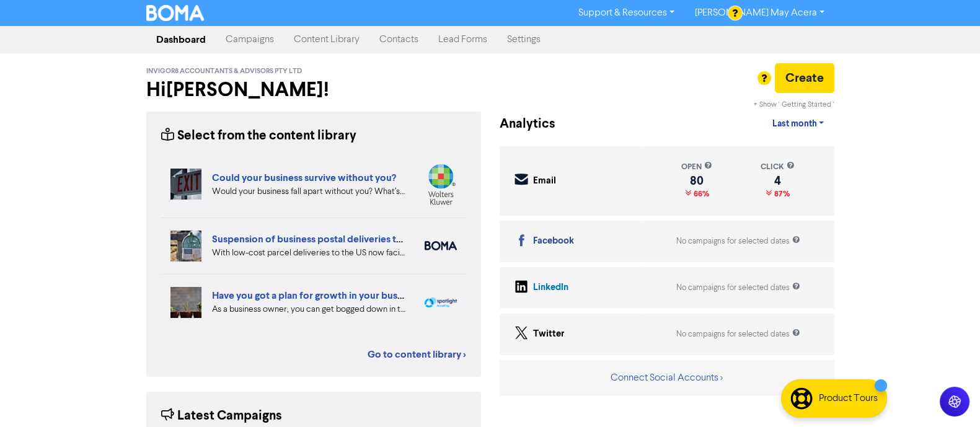 This screenshot has width=980, height=427. Describe the element at coordinates (697, 167) in the screenshot. I see `div: open` at that location.